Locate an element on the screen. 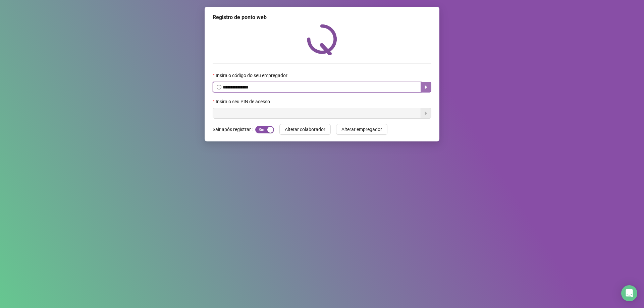  div: Open Intercom Messenger is located at coordinates (629, 293).